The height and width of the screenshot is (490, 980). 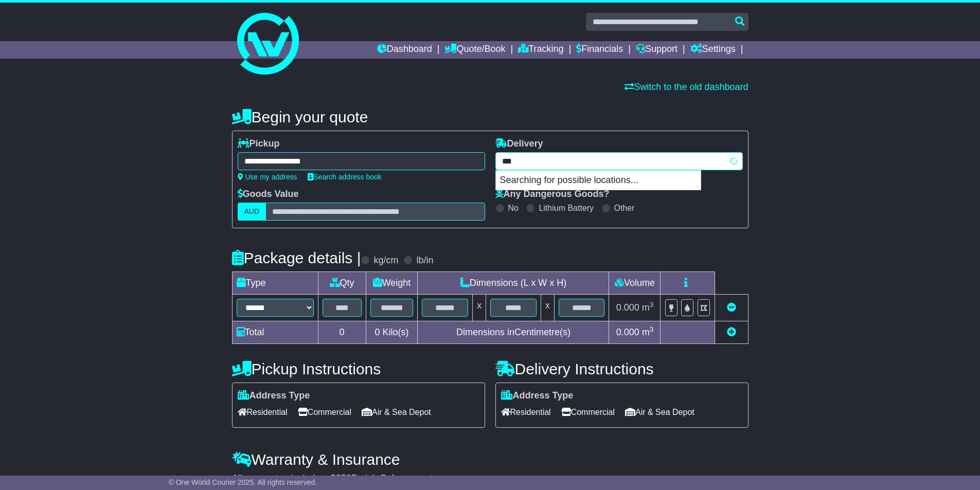 What do you see at coordinates (566, 208) in the screenshot?
I see `label: Lithium Battery` at bounding box center [566, 208].